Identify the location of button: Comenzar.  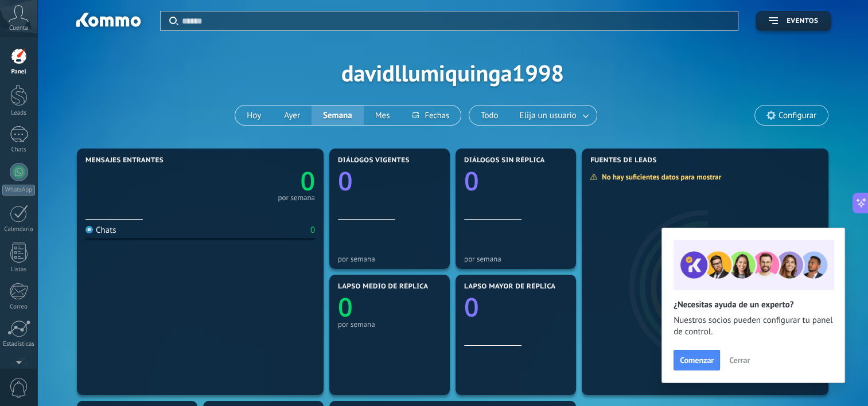
(697, 360).